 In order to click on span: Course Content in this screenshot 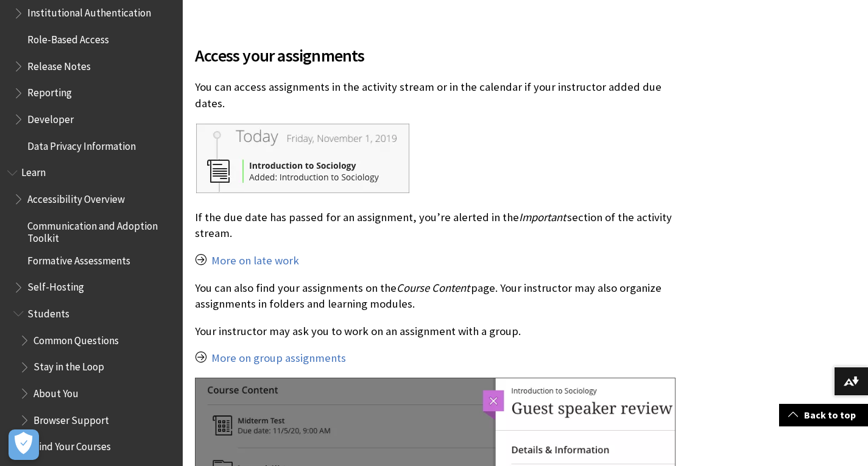, I will do `click(433, 287)`.